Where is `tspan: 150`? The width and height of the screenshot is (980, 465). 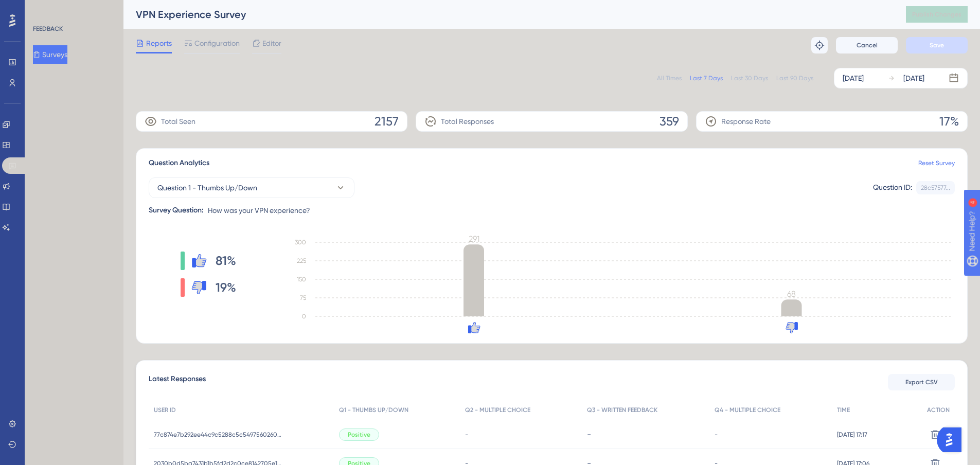 tspan: 150 is located at coordinates (302, 279).